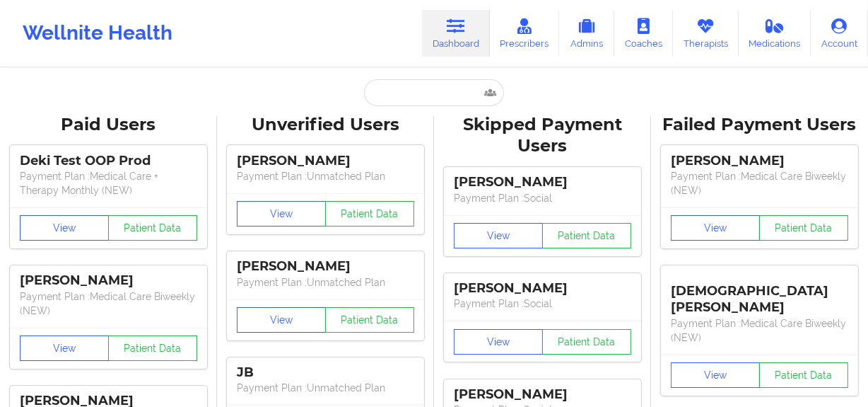 This screenshot has width=868, height=407. Describe the element at coordinates (108, 183) in the screenshot. I see `p: Payment Plan : Medical Care + Therapy Monthly (NEW)` at that location.